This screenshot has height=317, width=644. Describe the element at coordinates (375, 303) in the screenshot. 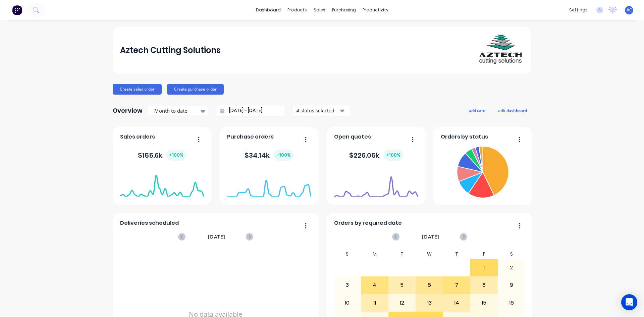

I see `div: 11` at that location.